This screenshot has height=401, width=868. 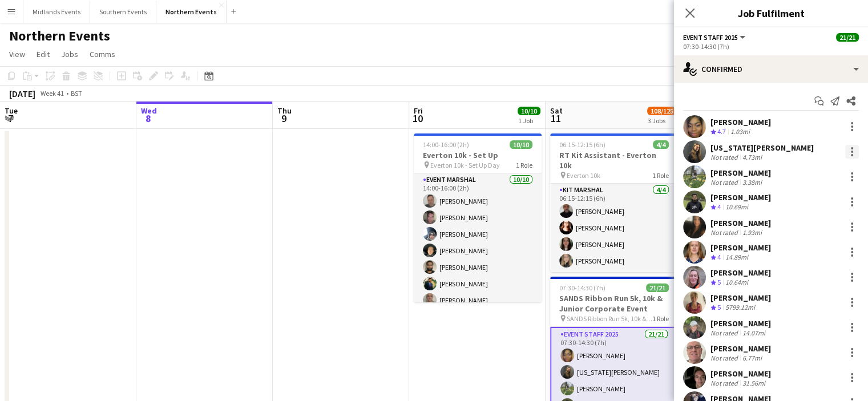 What do you see at coordinates (11, 111) in the screenshot?
I see `span: Tue` at bounding box center [11, 111].